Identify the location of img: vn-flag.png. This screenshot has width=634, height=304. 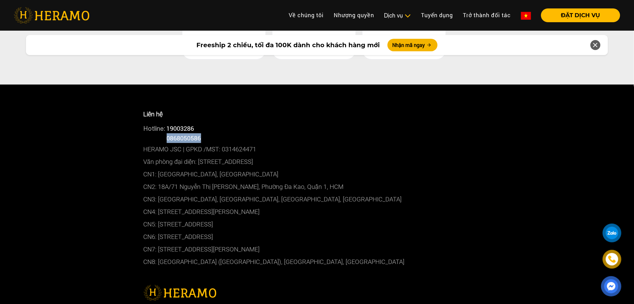
(526, 16).